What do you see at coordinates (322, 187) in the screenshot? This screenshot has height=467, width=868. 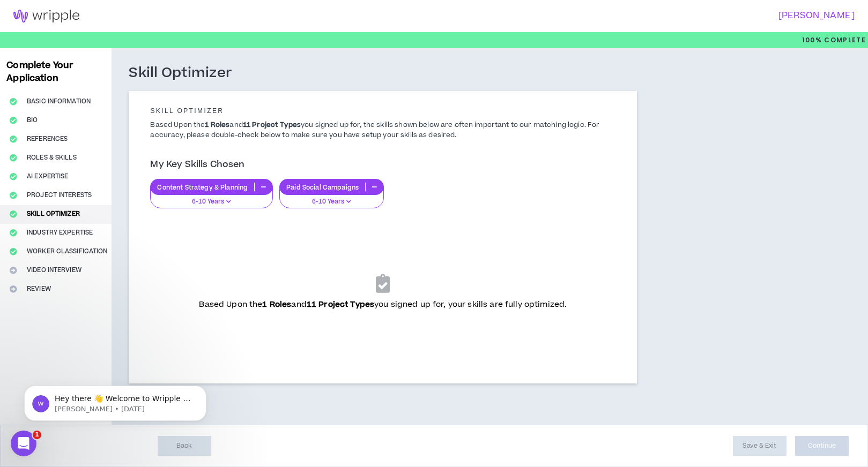 I see `p: Paid Social Campaigns` at bounding box center [322, 187].